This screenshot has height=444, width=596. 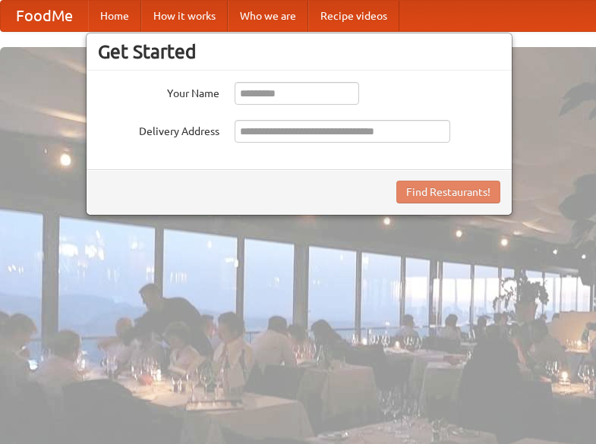 What do you see at coordinates (448, 192) in the screenshot?
I see `button: Find Restaurants!` at bounding box center [448, 192].